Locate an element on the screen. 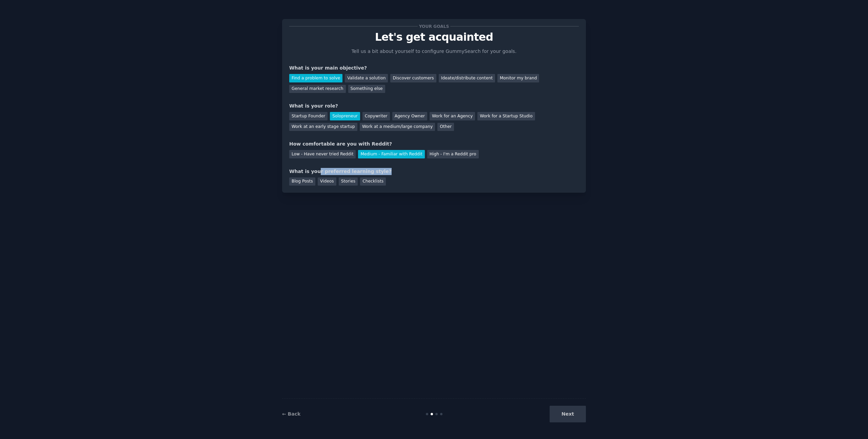 The height and width of the screenshot is (439, 868). a: ← Back is located at coordinates (291, 413).